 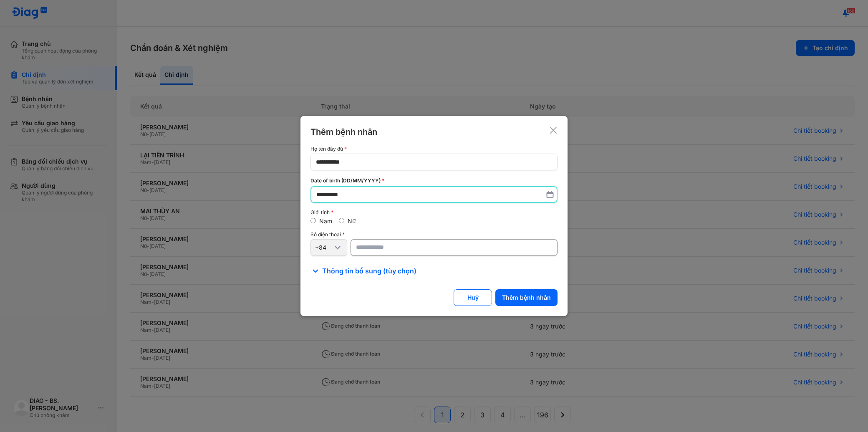 I want to click on div: Giới tính, so click(x=434, y=212).